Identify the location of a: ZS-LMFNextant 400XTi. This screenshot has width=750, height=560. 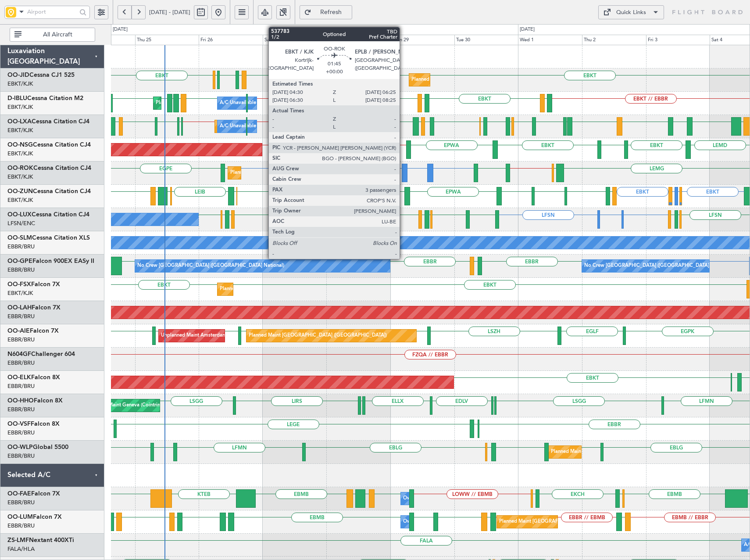
(41, 540).